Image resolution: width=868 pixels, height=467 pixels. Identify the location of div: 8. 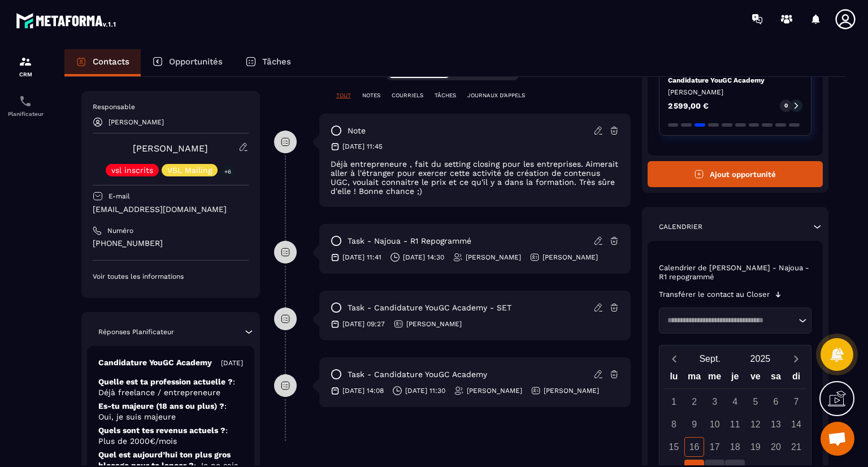
(673, 424).